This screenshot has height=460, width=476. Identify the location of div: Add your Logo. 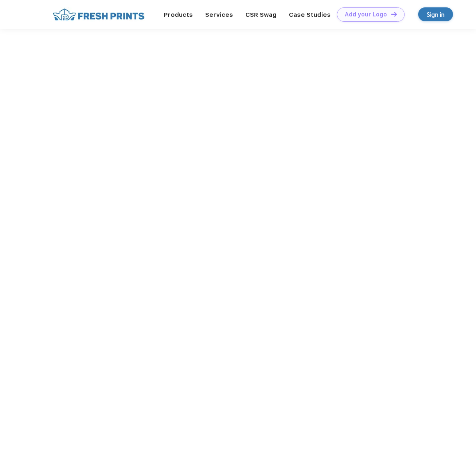
(366, 14).